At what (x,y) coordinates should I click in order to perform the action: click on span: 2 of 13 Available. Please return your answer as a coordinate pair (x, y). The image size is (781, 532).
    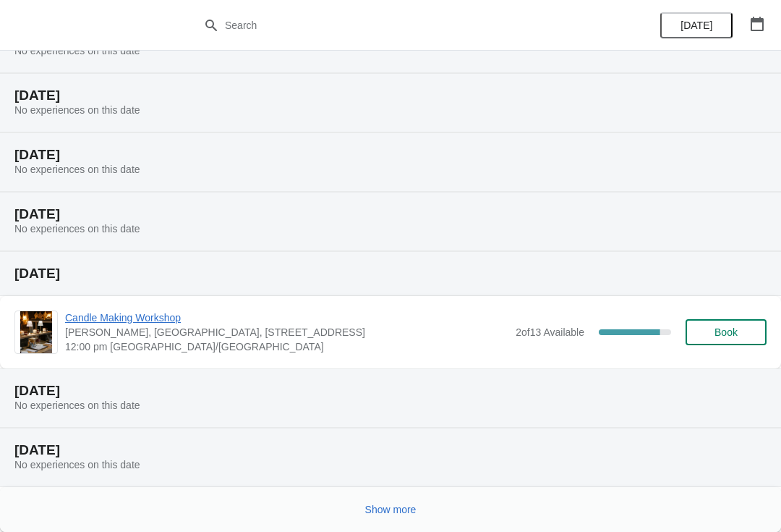
    Looking at the image, I should click on (550, 332).